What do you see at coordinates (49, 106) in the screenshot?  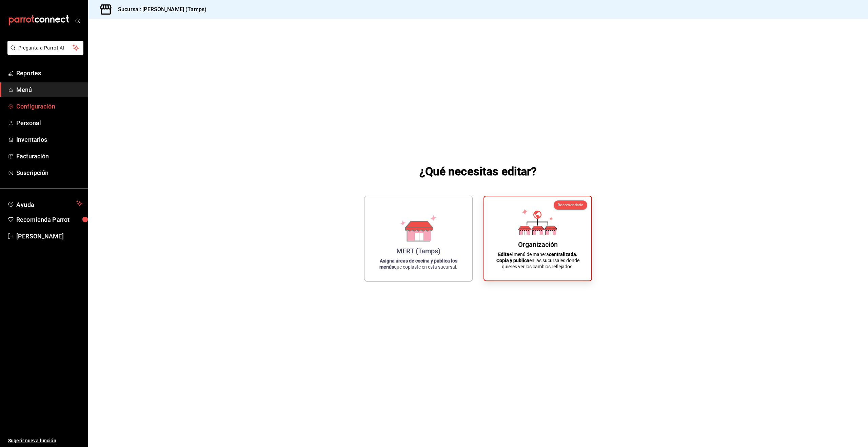 I see `span: Configuración` at bounding box center [49, 106].